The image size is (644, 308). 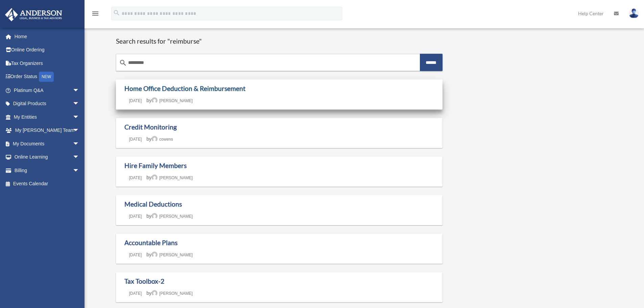 I want to click on a: Accountable Plans, so click(x=150, y=243).